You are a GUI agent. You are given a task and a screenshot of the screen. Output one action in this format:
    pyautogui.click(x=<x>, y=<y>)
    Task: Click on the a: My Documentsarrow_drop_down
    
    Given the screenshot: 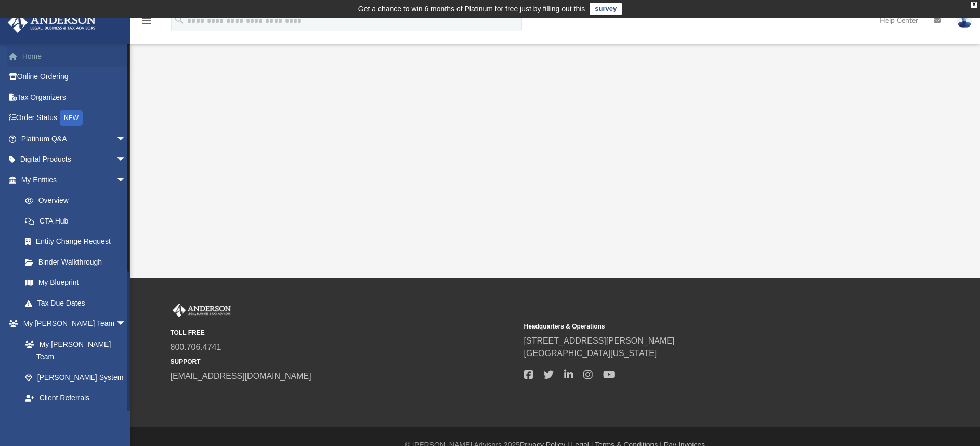 What is the action you would take?
    pyautogui.click(x=72, y=418)
    